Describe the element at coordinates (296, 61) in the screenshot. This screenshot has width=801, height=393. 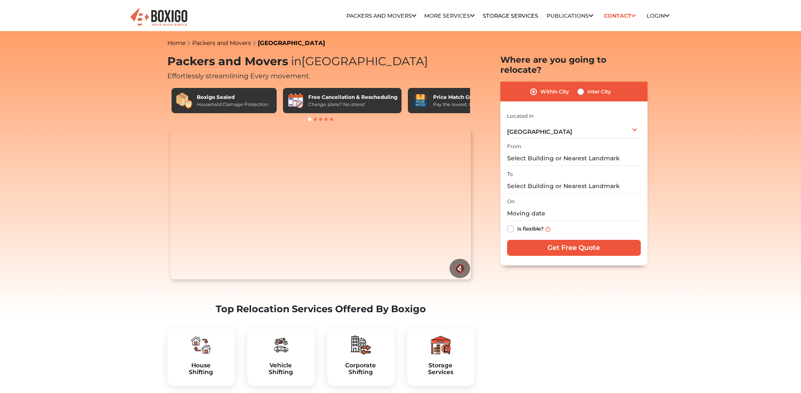
I see `span: in` at that location.